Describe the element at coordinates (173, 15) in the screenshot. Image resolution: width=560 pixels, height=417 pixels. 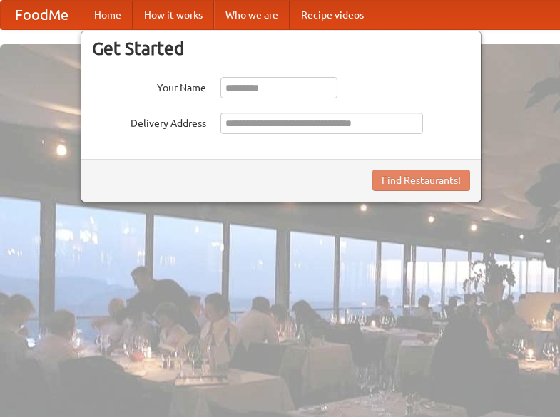
I see `a: How it works` at that location.